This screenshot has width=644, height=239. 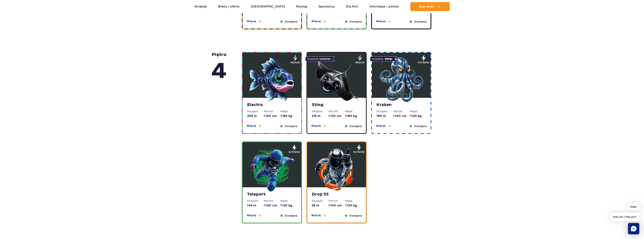 What do you see at coordinates (634, 229) in the screenshot?
I see `div: Chat` at bounding box center [634, 229].